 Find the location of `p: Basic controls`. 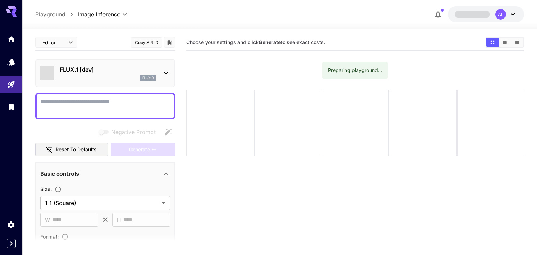

p: Basic controls is located at coordinates (59, 174).